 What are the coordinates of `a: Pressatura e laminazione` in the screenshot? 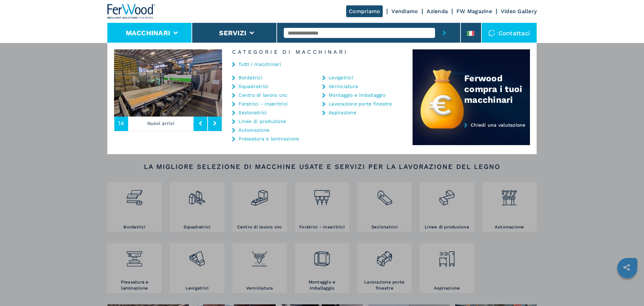 It's located at (268, 139).